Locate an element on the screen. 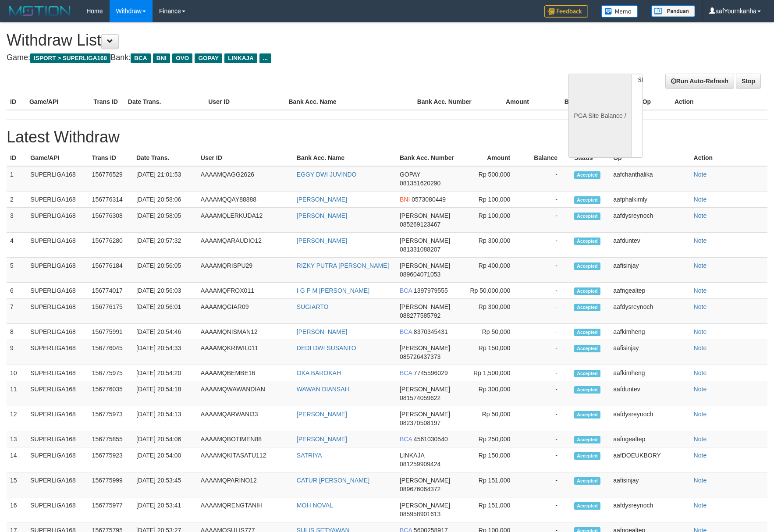  td: AAAAMQGIAR09 is located at coordinates (245, 311).